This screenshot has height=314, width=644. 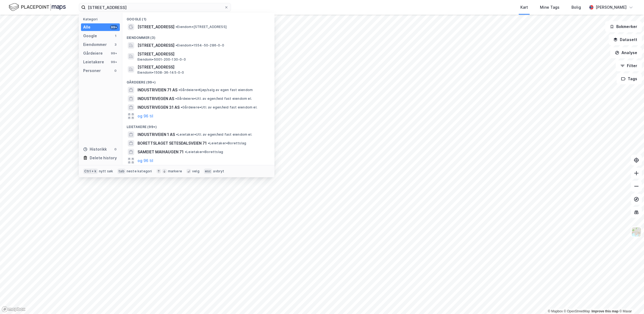 I want to click on div: Delete history, so click(x=103, y=158).